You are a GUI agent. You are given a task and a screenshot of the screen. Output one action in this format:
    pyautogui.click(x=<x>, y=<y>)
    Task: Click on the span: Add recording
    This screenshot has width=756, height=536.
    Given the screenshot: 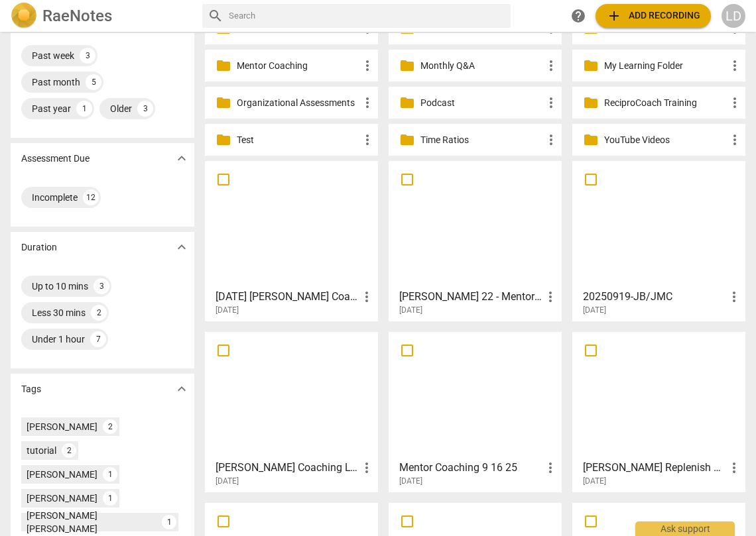 What is the action you would take?
    pyautogui.click(x=654, y=16)
    